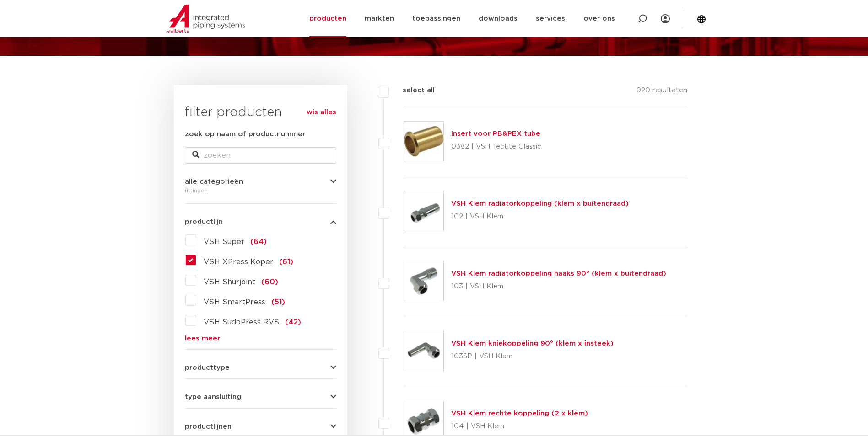 This screenshot has width=868, height=436. What do you see at coordinates (532, 344) in the screenshot?
I see `a: VSH Klem kniekoppeling 90° (klem x insteek)` at bounding box center [532, 344].